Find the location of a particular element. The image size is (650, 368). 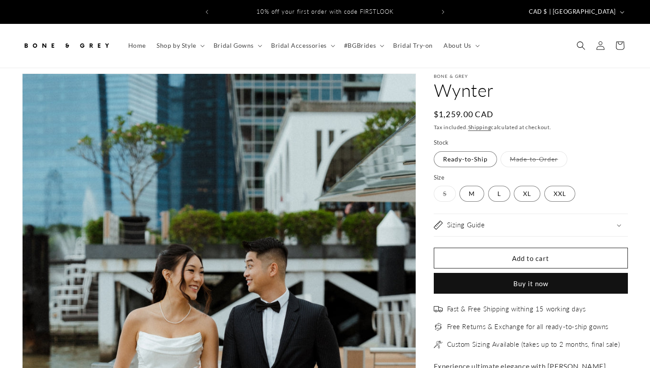

button: Buy it now is located at coordinates (531, 283).